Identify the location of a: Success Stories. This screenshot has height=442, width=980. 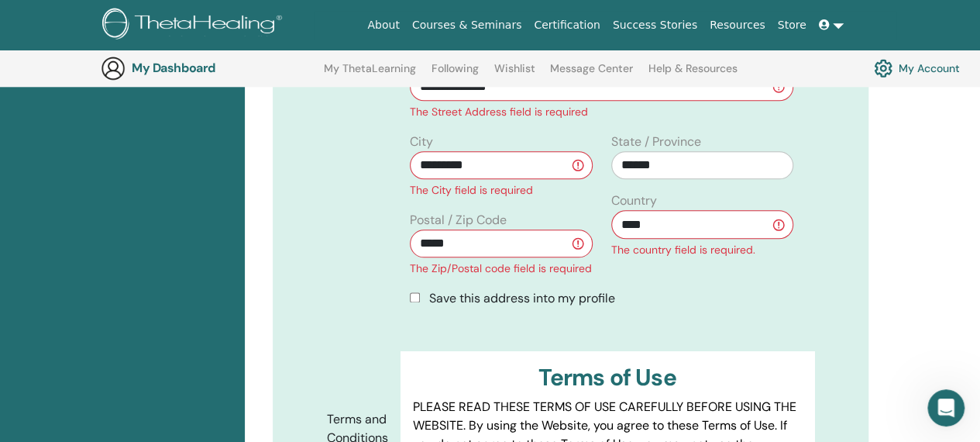
(655, 25).